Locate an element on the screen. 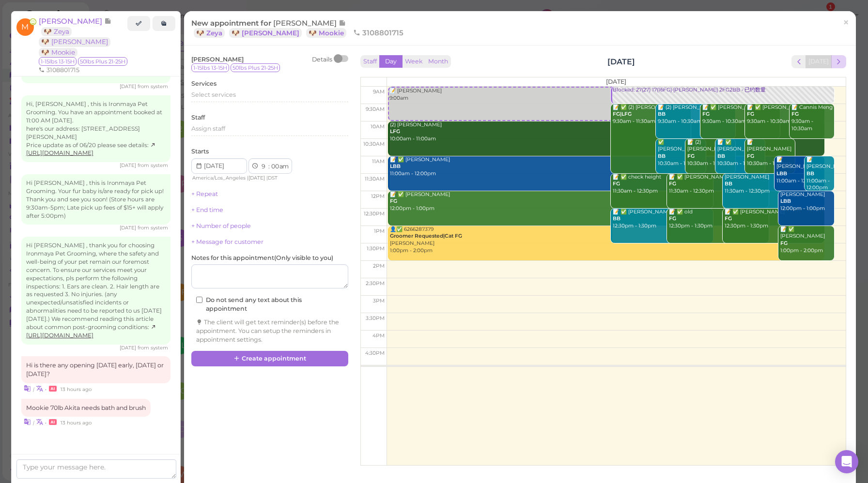 The image size is (868, 483). span: 07/23/2025 01:03pm is located at coordinates (128, 228).